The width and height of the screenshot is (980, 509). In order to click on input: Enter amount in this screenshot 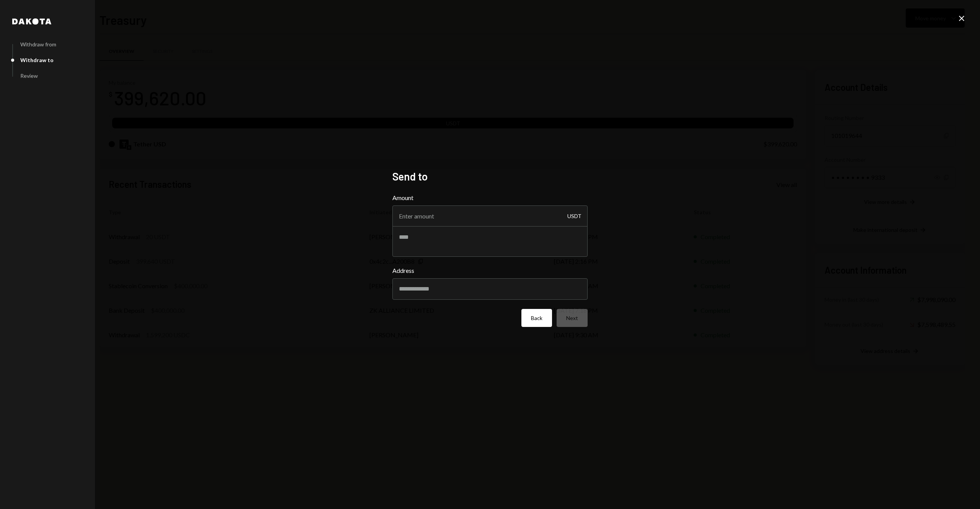, I will do `click(490, 216)`.